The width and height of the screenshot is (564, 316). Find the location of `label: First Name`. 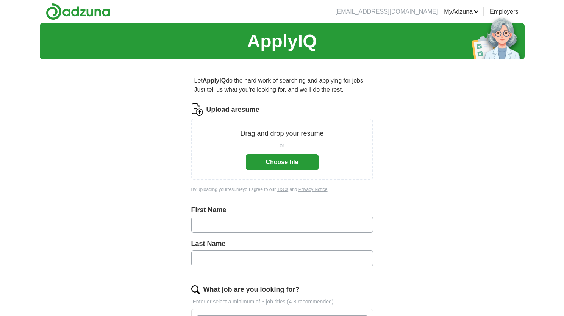

label: First Name is located at coordinates (282, 210).